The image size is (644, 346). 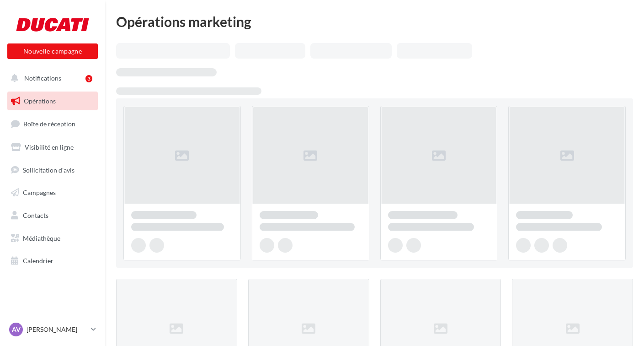 What do you see at coordinates (53, 216) in the screenshot?
I see `a: Contacts` at bounding box center [53, 216].